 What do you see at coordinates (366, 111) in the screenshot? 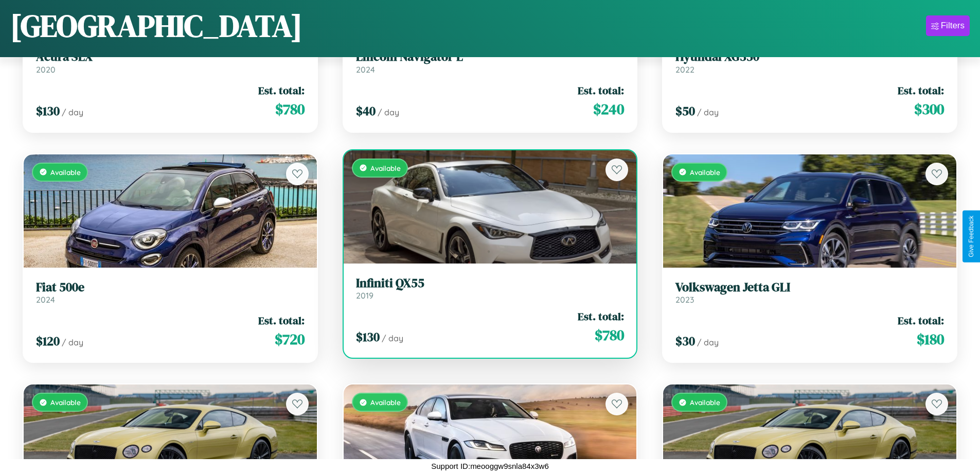
I see `span: $ 40` at bounding box center [366, 111].